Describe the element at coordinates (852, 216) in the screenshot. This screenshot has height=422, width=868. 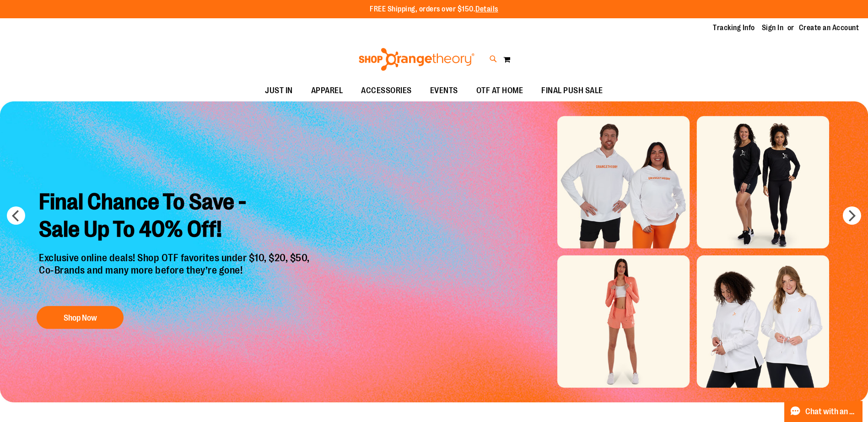
I see `button: next` at that location.